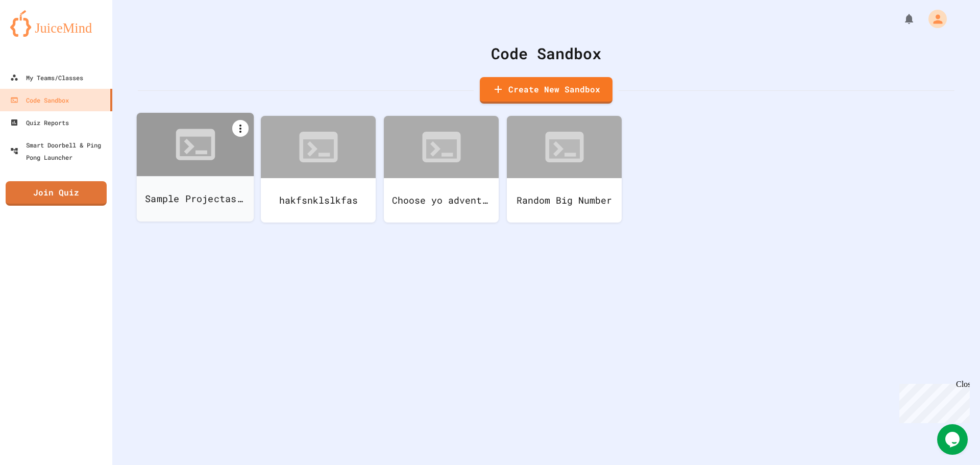 Image resolution: width=980 pixels, height=465 pixels. Describe the element at coordinates (56, 194) in the screenshot. I see `a: Join Quiz` at that location.